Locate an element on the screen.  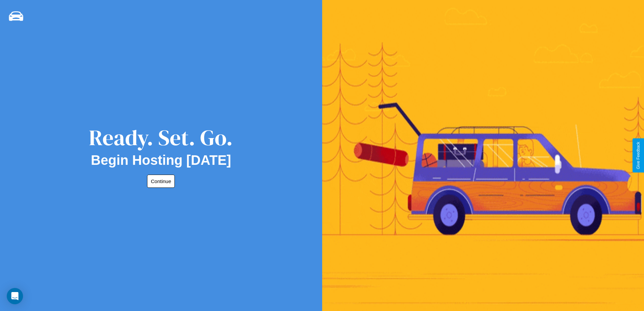
div: Open Intercom Messenger is located at coordinates (15, 296).